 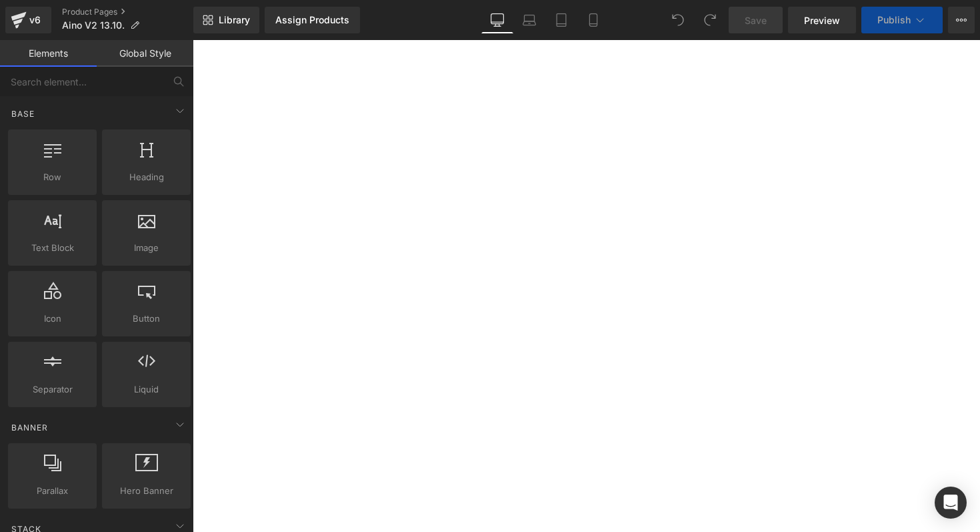 I want to click on span: Row, so click(x=52, y=177).